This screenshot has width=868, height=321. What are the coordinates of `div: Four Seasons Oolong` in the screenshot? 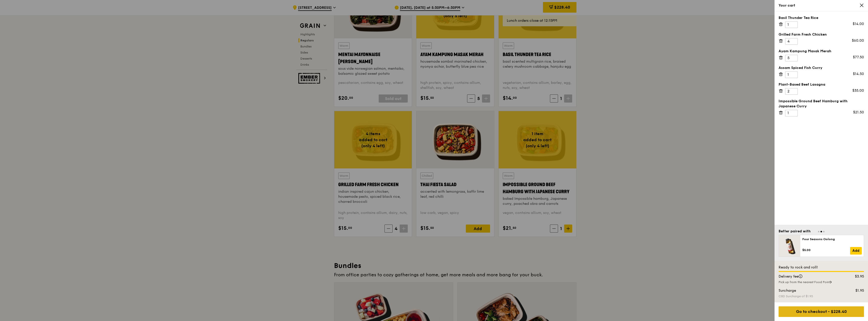 It's located at (832, 239).